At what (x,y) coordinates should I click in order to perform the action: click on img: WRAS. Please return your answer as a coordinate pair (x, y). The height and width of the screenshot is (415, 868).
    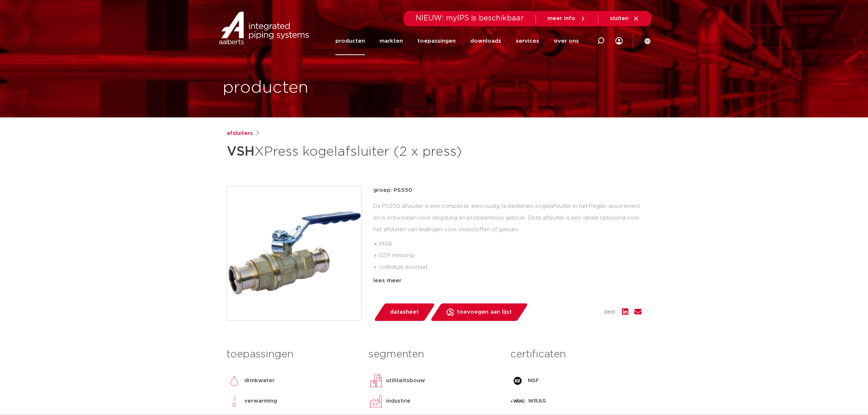
    Looking at the image, I should click on (517, 401).